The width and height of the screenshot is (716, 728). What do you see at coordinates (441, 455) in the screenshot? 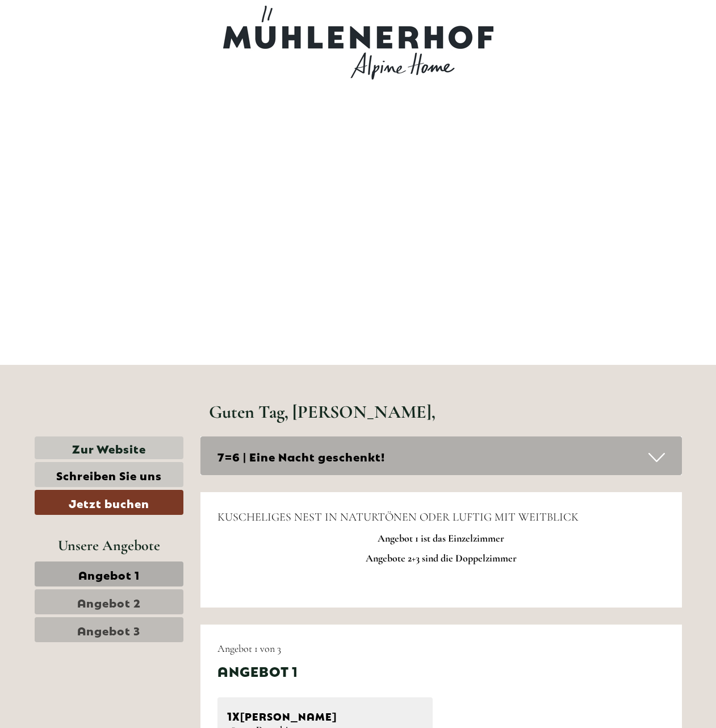
I see `div: 7=6 | Eine Nacht geschenkt!` at bounding box center [441, 455].